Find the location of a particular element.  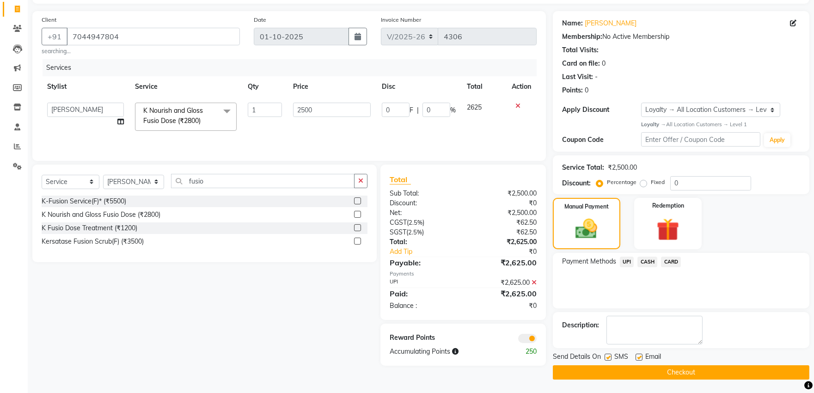

span: SMS is located at coordinates (621, 357).